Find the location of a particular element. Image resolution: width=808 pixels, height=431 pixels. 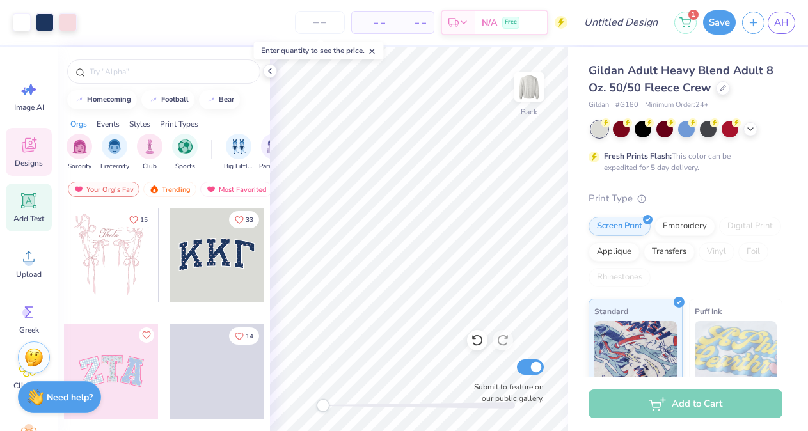

div: Accessibility label is located at coordinates (323, 405).